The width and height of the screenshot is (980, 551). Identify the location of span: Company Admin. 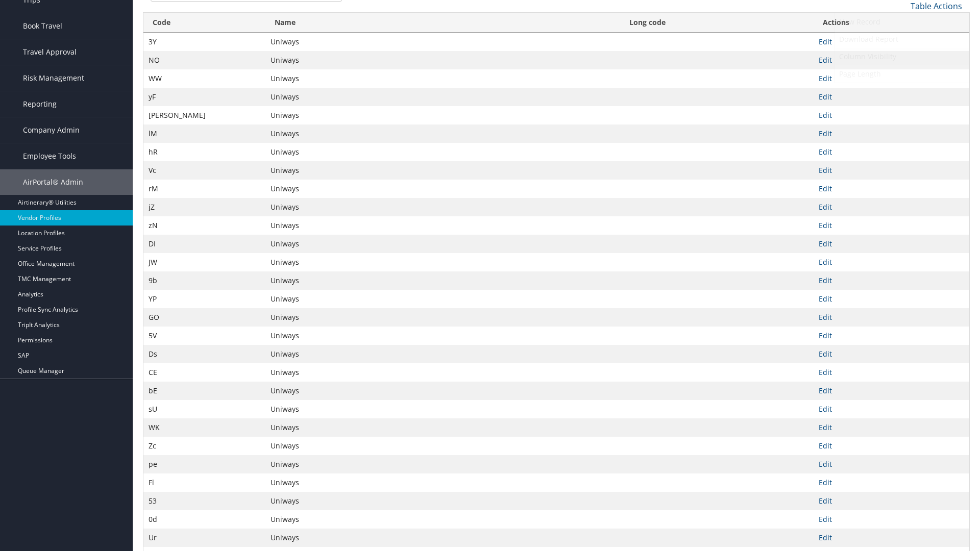
(51, 130).